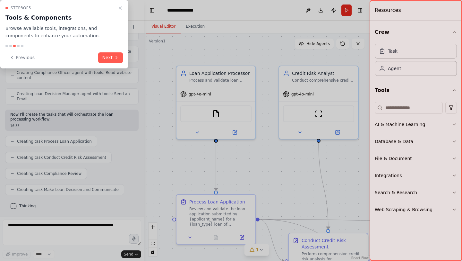 Image resolution: width=462 pixels, height=261 pixels. Describe the element at coordinates (120, 8) in the screenshot. I see `button: Close walkthrough` at that location.